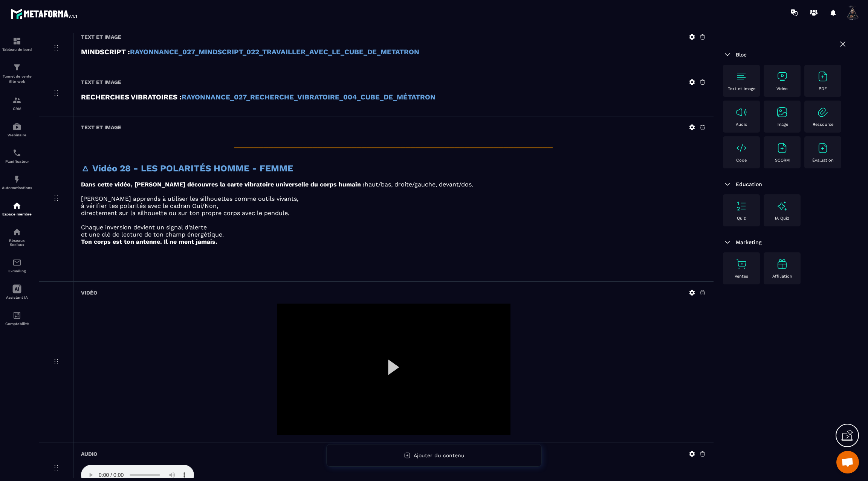 This screenshot has height=481, width=868. I want to click on p: Espace membre, so click(17, 214).